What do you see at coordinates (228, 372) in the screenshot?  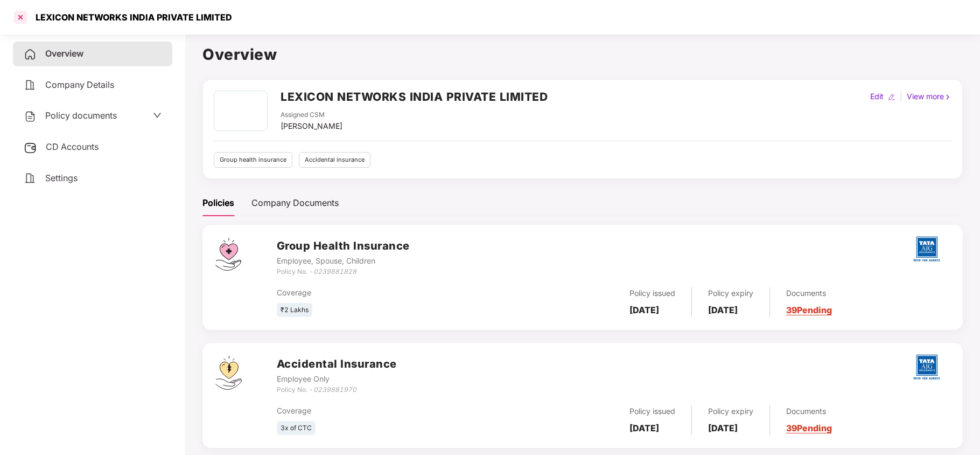 I see `img: svg+xml;base64,PHN2ZyB4bWxucz0iaHR0cDovL3d3dy53My5vcmcvMjAwMC9zdmciIHdpZHRoPSI0OS4zMjEiIGhlaWdodD...` at bounding box center [228, 372].